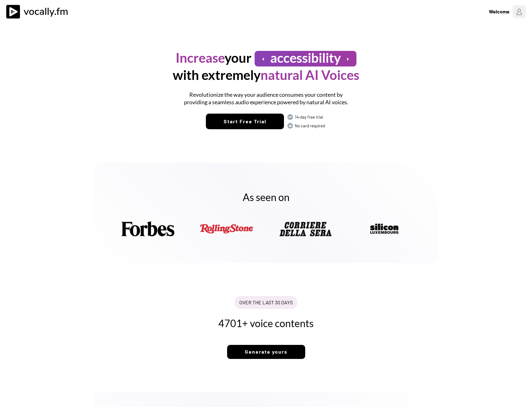  What do you see at coordinates (306, 58) in the screenshot?
I see `h1: accessibility` at bounding box center [306, 58].